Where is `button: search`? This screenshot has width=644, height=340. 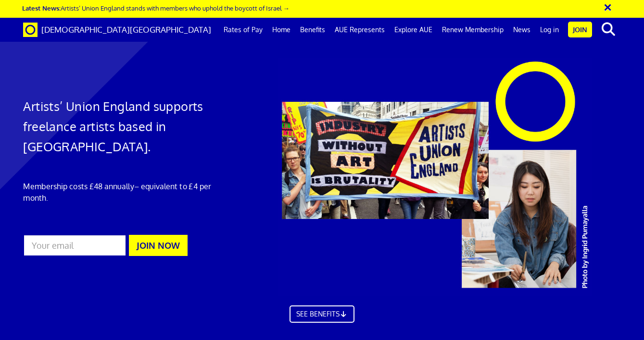
button: search is located at coordinates (608, 29).